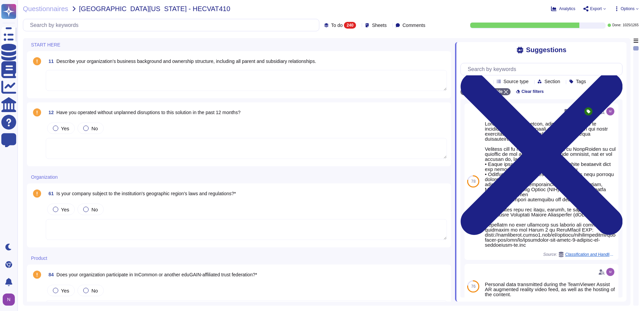  Describe the element at coordinates (44, 177) in the screenshot. I see `span: Organization` at that location.